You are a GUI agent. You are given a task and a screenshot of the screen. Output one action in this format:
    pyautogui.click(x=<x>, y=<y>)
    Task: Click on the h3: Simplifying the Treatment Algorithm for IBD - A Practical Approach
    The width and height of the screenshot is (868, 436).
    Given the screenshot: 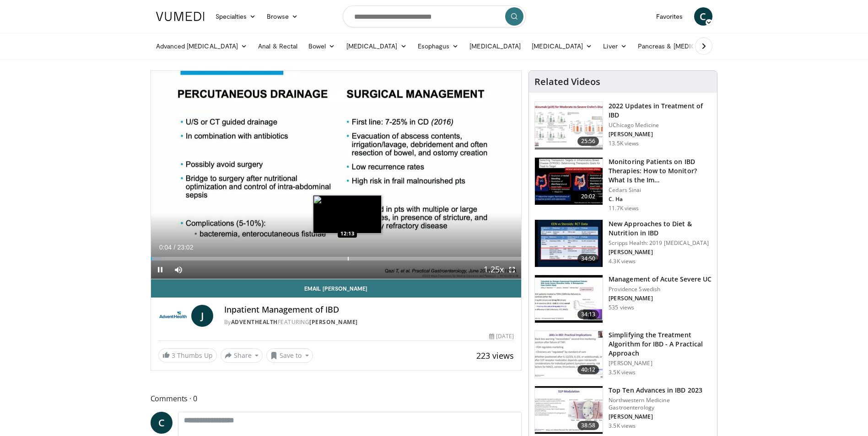 What is the action you would take?
    pyautogui.click(x=660, y=344)
    